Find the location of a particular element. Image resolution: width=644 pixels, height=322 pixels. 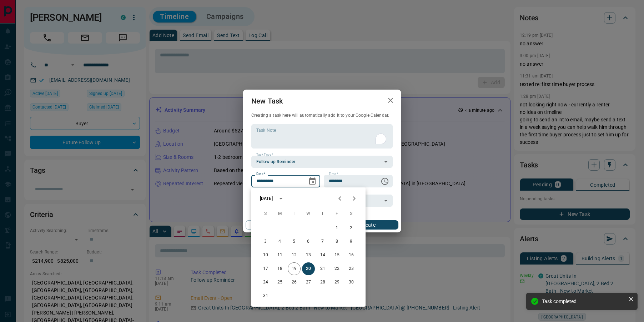

button: 11 is located at coordinates (280, 255).